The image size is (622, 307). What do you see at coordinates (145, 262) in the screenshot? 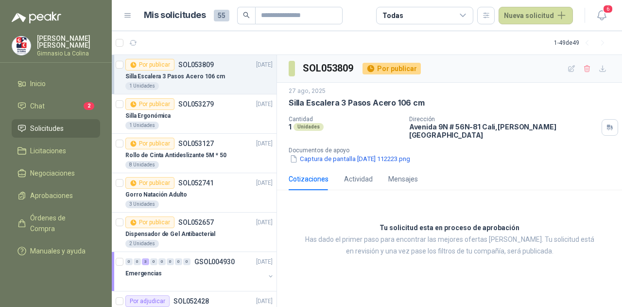
I see `div: 3` at bounding box center [145, 262].